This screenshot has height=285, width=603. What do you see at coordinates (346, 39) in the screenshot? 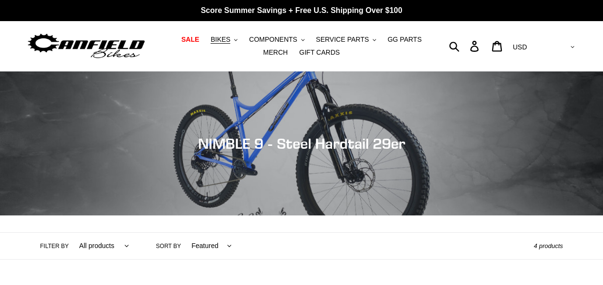
I see `button: SERVICE PARTS` at bounding box center [346, 39].